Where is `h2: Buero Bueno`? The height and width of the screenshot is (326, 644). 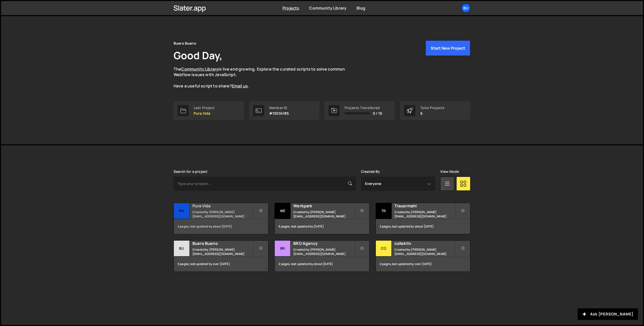
h2: Buero Bueno is located at coordinates (222, 243).